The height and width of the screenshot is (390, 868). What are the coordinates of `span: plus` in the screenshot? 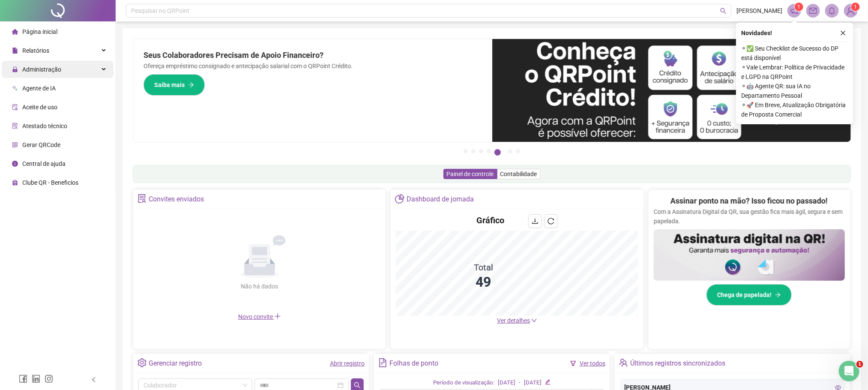 It's located at (278, 316).